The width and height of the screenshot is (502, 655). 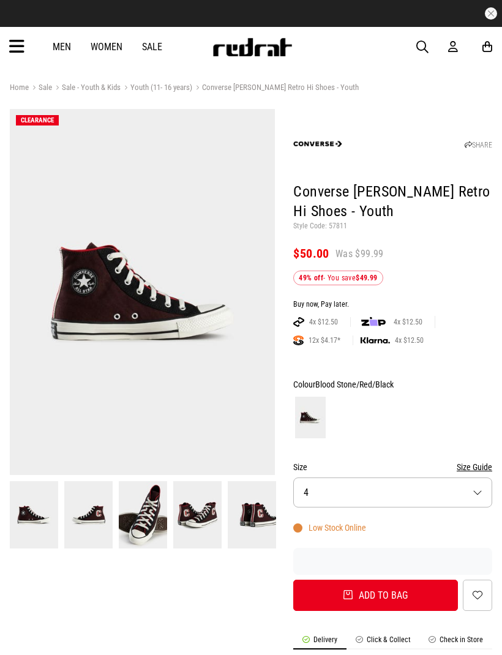 I want to click on li: Click & Collect, so click(x=383, y=642).